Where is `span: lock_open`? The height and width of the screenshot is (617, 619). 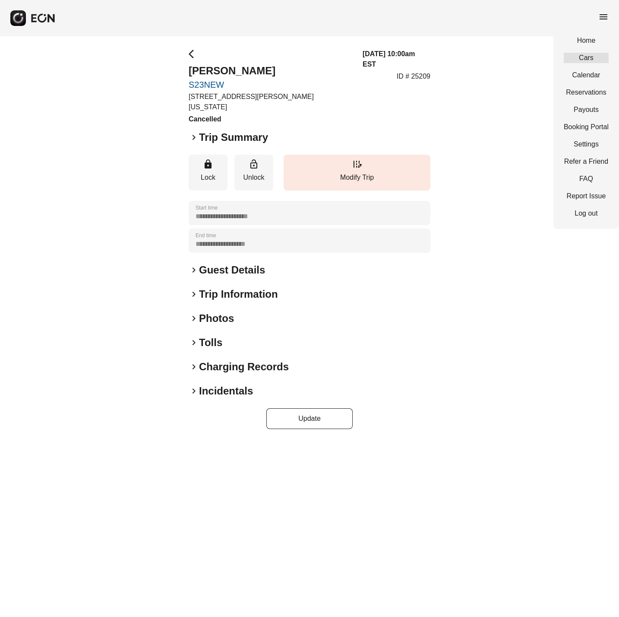
span: lock_open is located at coordinates (254, 164).